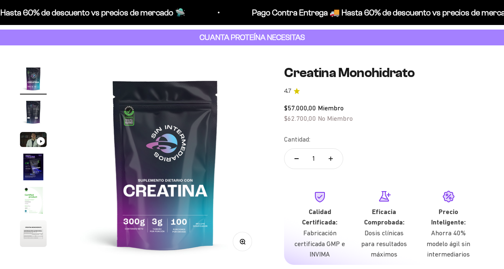  Describe the element at coordinates (33, 141) in the screenshot. I see `button: Ir al artículo 3` at that location.